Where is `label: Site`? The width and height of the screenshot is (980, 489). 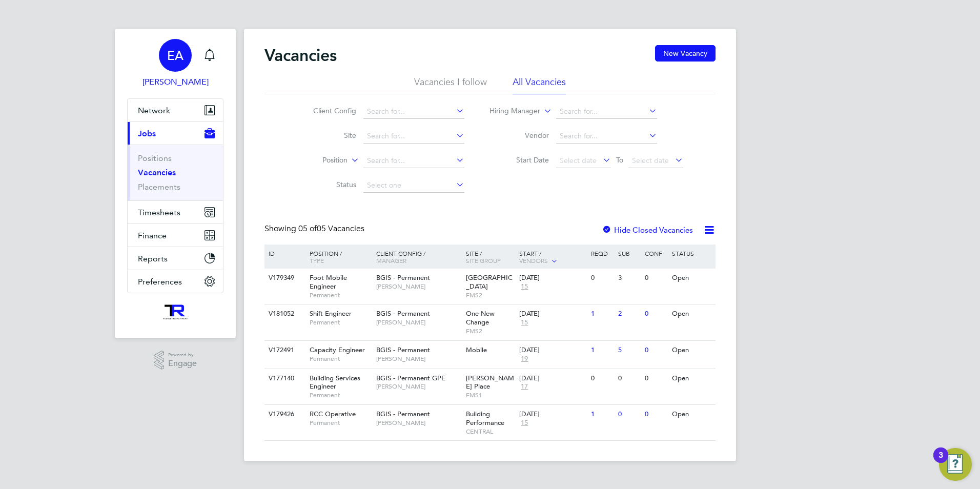
label: Site is located at coordinates (327, 135).